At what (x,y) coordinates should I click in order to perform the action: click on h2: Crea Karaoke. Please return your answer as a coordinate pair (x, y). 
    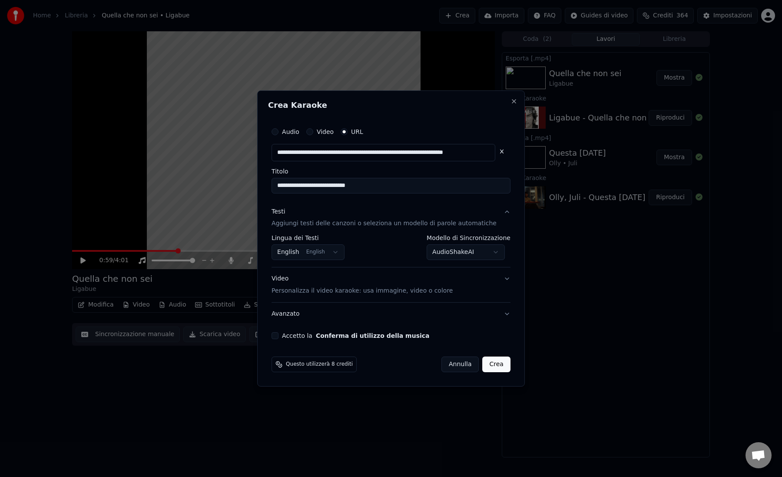
    Looking at the image, I should click on (391, 105).